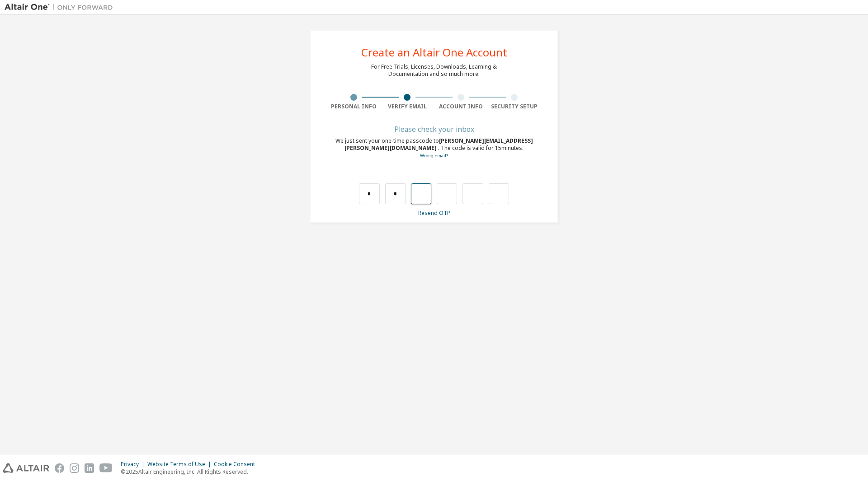 The height and width of the screenshot is (481, 868). Describe the element at coordinates (354, 107) in the screenshot. I see `div: Personal Info` at that location.